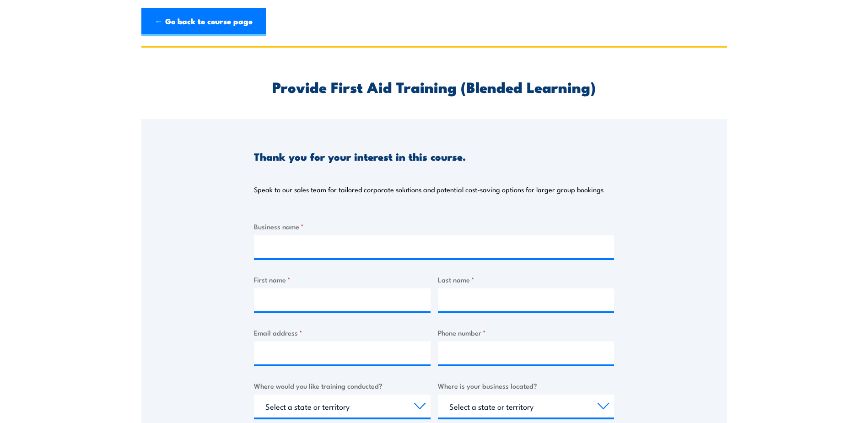 This screenshot has height=423, width=868. What do you see at coordinates (342, 279) in the screenshot?
I see `label: First name` at bounding box center [342, 279].